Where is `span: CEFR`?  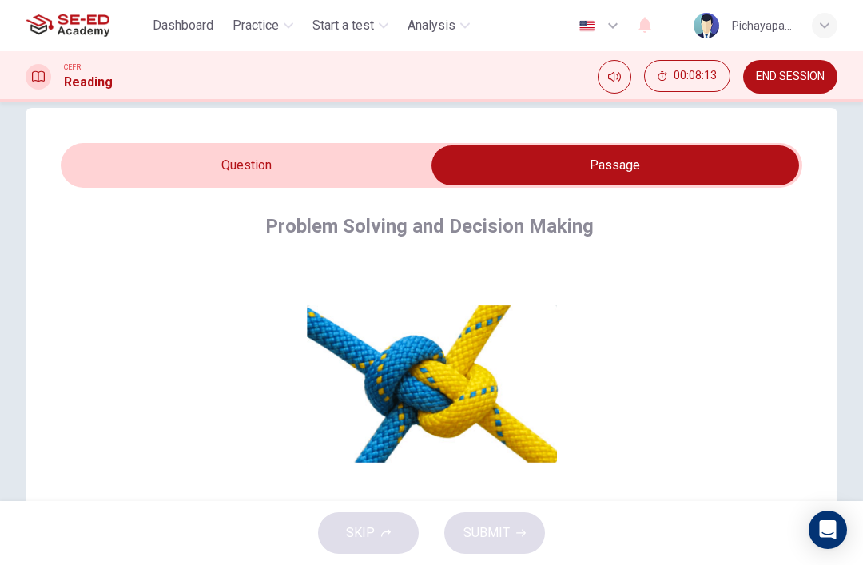
span: CEFR is located at coordinates (72, 67).